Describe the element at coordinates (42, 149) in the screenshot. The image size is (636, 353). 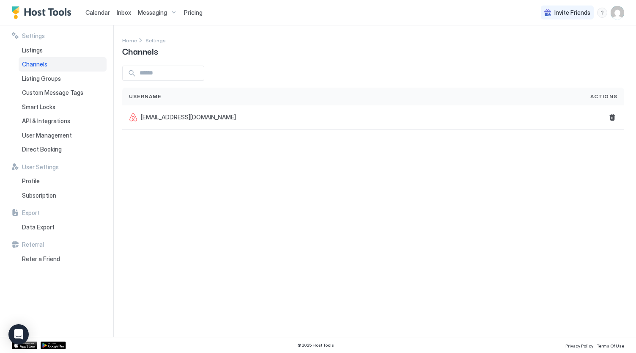
I see `span: Direct Booking` at that location.